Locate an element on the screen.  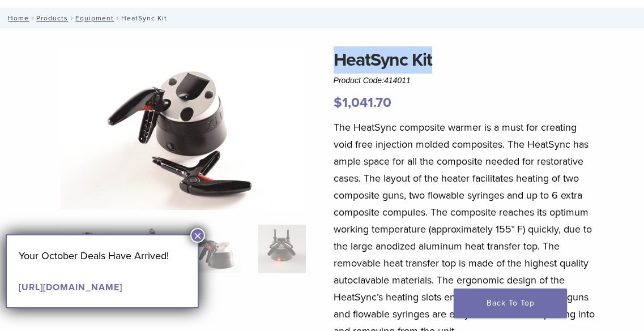
img: HeatSync Kit - Image 2 is located at coordinates (151, 249).